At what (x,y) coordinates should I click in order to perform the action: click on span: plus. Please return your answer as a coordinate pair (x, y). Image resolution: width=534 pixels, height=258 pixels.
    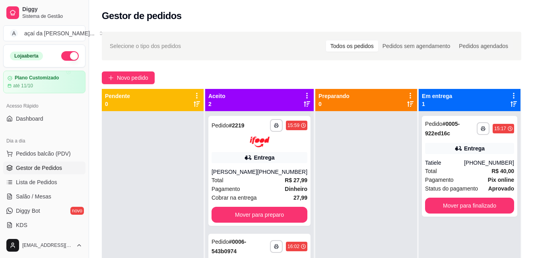
    Looking at the image, I should click on (111, 78).